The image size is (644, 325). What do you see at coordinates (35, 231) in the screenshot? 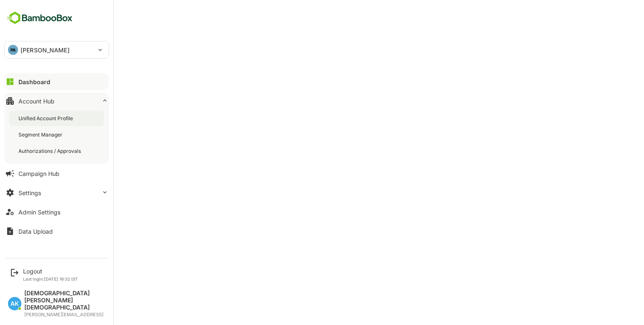
I see `div: Data Upload` at bounding box center [35, 231].